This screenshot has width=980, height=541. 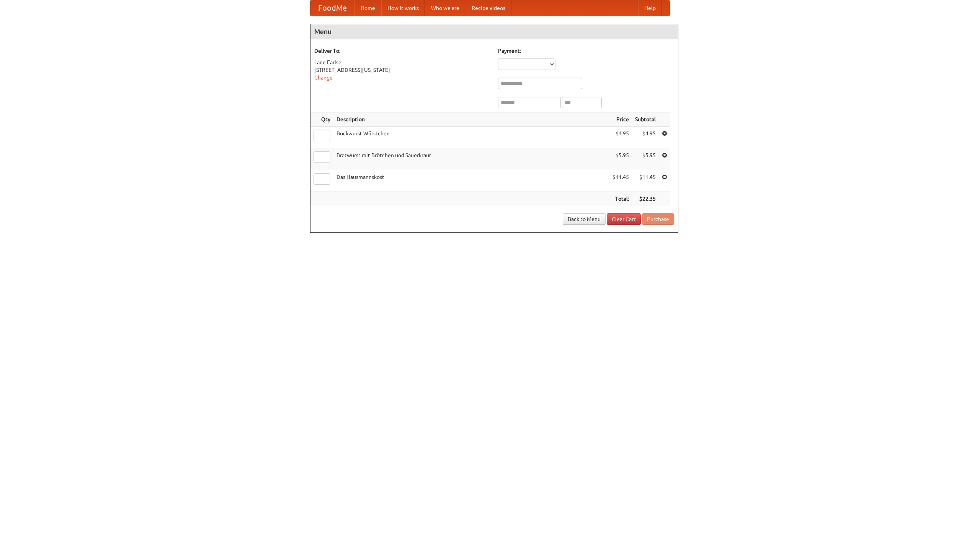 What do you see at coordinates (620, 120) in the screenshot?
I see `th: Price` at bounding box center [620, 120].